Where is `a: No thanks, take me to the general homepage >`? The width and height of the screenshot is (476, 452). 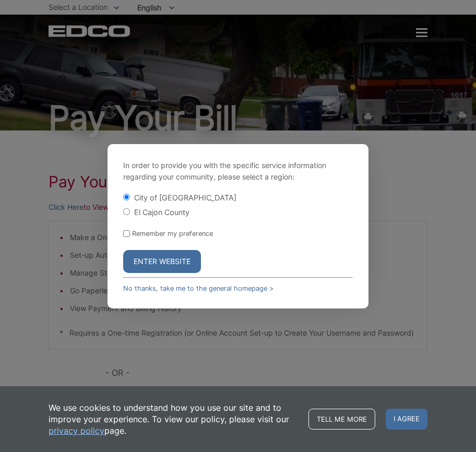 a: No thanks, take me to the general homepage > is located at coordinates (198, 288).